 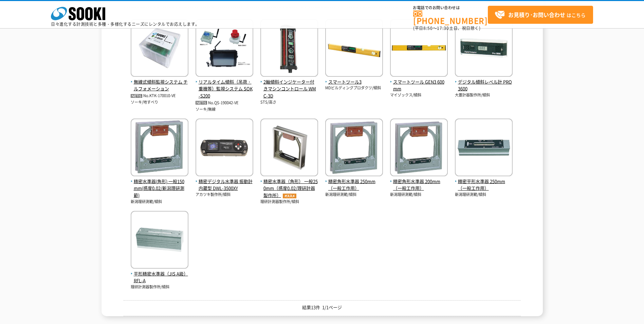 What do you see at coordinates (159, 148) in the screenshot?
I see `img: 一般150mm(感度0.02/新潟理研測範)` at bounding box center [159, 148].